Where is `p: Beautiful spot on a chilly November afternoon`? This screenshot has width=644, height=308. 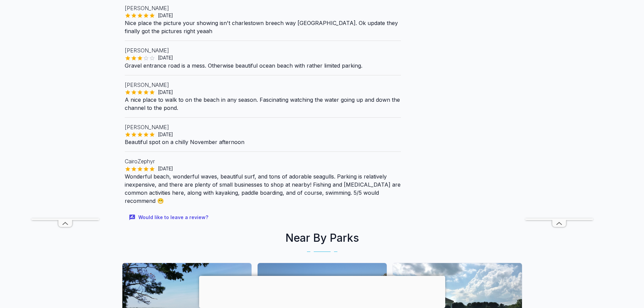 p: Beautiful spot on a chilly November afternoon is located at coordinates (263, 142).